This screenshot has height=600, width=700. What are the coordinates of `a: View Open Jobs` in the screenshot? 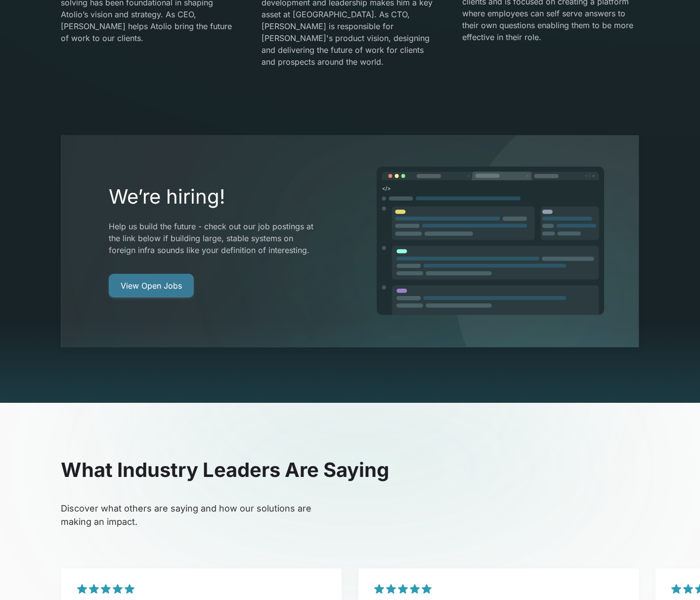 It's located at (151, 286).